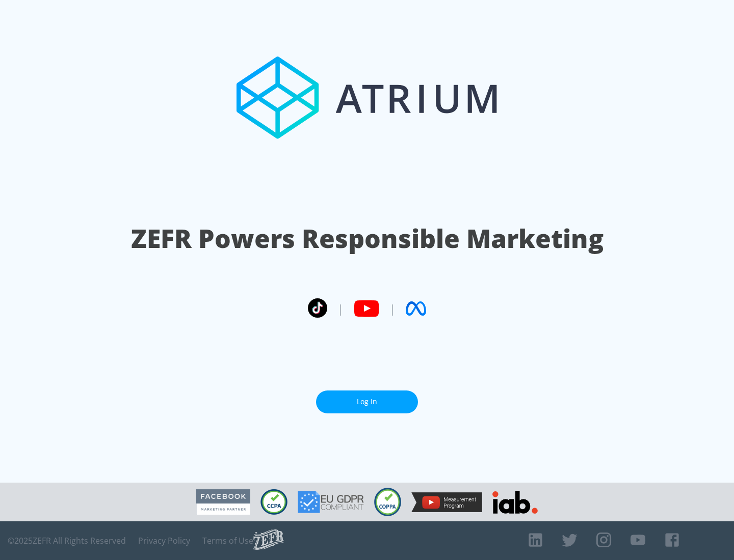 The image size is (734, 560). Describe the element at coordinates (447, 502) in the screenshot. I see `img: YouTube Measurement Program` at that location.